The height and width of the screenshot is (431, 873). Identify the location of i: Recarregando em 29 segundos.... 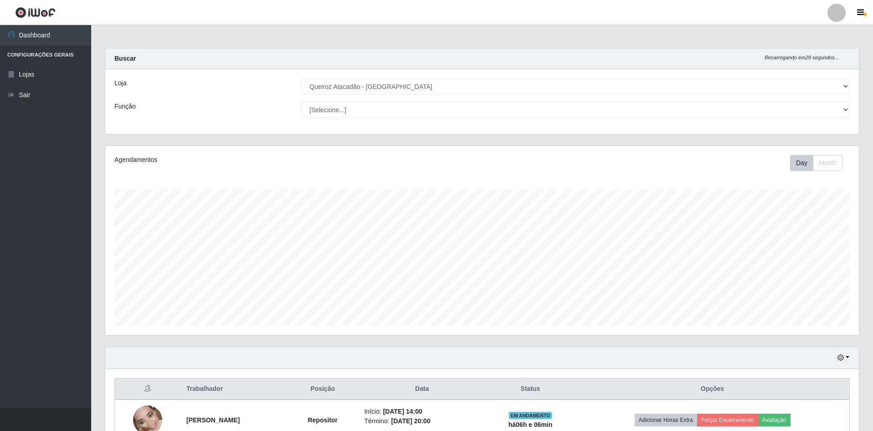
(802, 57).